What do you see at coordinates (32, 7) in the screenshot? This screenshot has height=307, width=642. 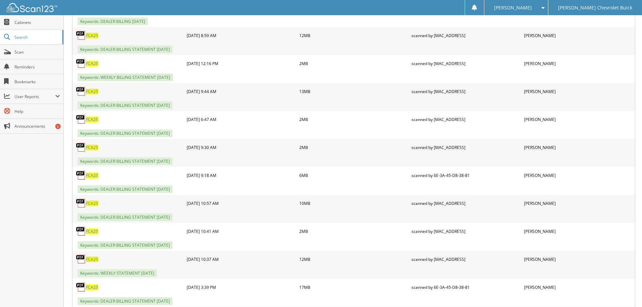 I see `img: scan123-logo-white.svg` at bounding box center [32, 7].